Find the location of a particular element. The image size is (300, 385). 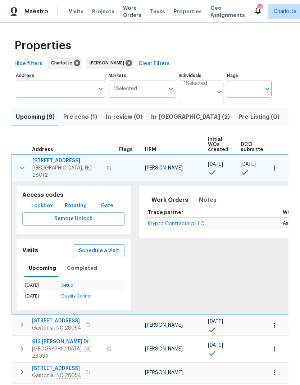

span: Initial WOs created is located at coordinates (218, 145).